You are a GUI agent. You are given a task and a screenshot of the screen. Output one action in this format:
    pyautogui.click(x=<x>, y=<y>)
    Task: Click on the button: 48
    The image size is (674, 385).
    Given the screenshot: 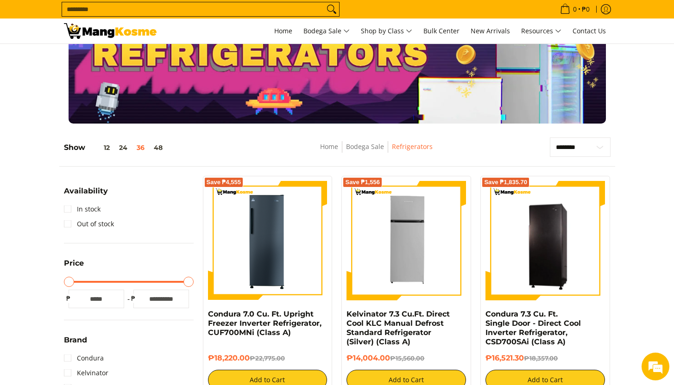 What is the action you would take?
    pyautogui.click(x=158, y=148)
    